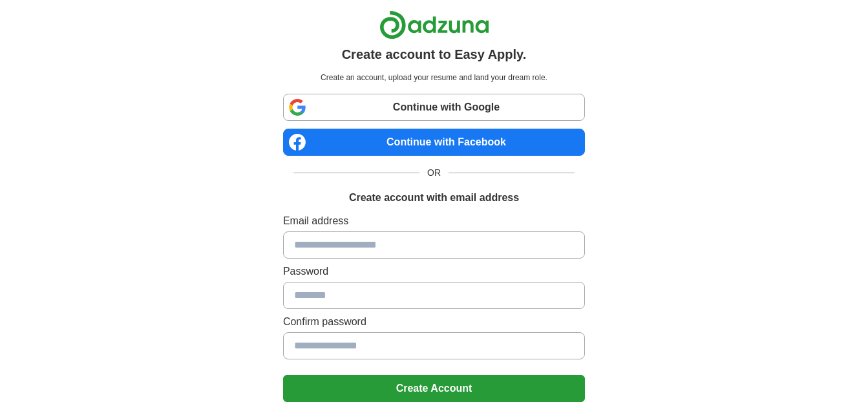 The image size is (868, 415). I want to click on span: OR, so click(434, 172).